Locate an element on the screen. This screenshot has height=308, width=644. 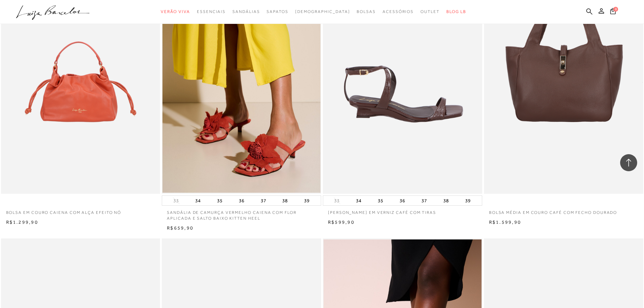
span: 0 is located at coordinates (616, 9).